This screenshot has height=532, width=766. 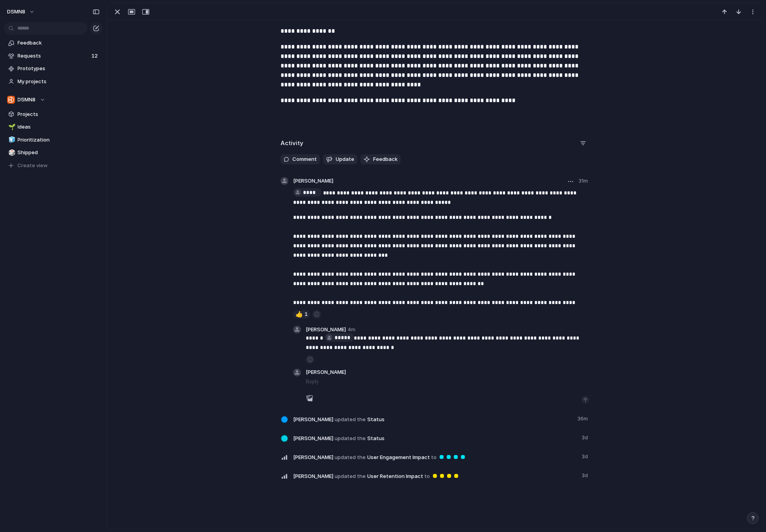 What do you see at coordinates (53, 56) in the screenshot?
I see `a: Requests12` at bounding box center [53, 56].